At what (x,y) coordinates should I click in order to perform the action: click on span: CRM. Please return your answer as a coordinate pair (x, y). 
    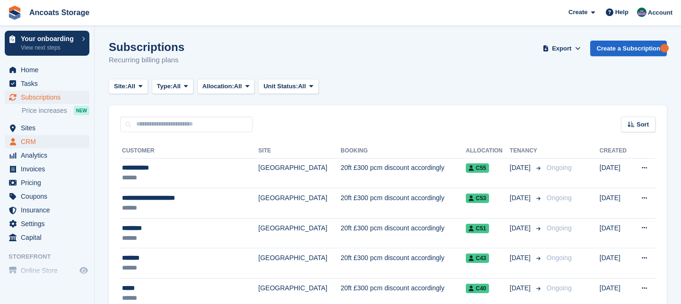
    Looking at the image, I should click on (49, 142).